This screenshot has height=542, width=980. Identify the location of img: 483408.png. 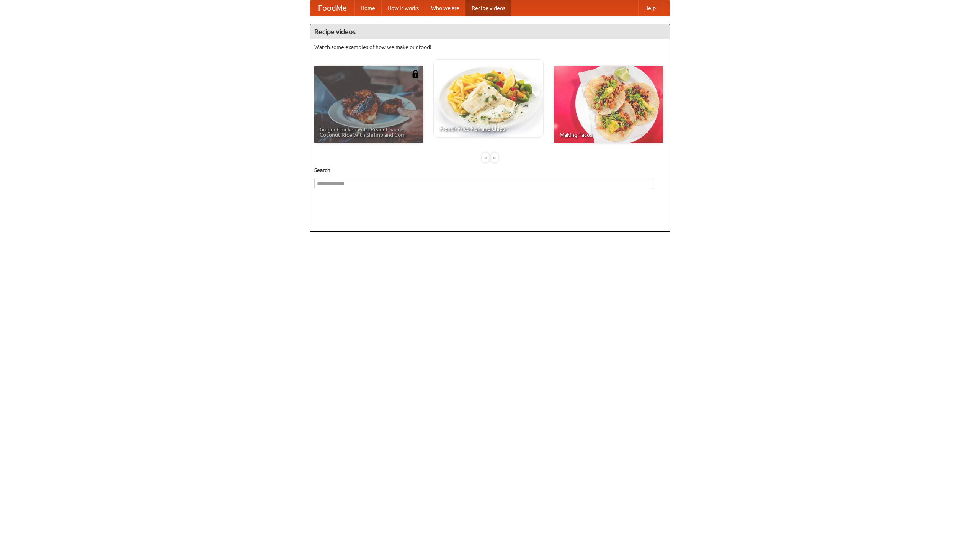
(416, 74).